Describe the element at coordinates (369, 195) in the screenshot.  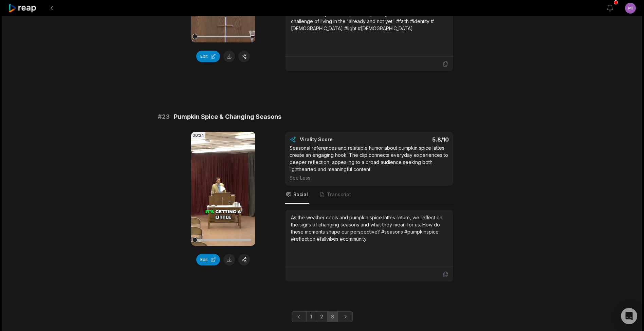
I see `nav: Tabs` at that location.